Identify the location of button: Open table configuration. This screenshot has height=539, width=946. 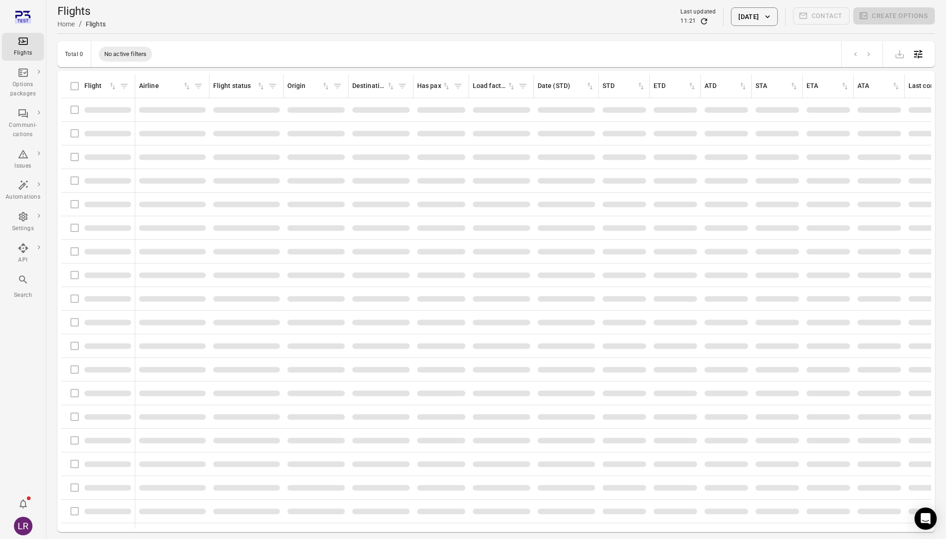
(918, 54).